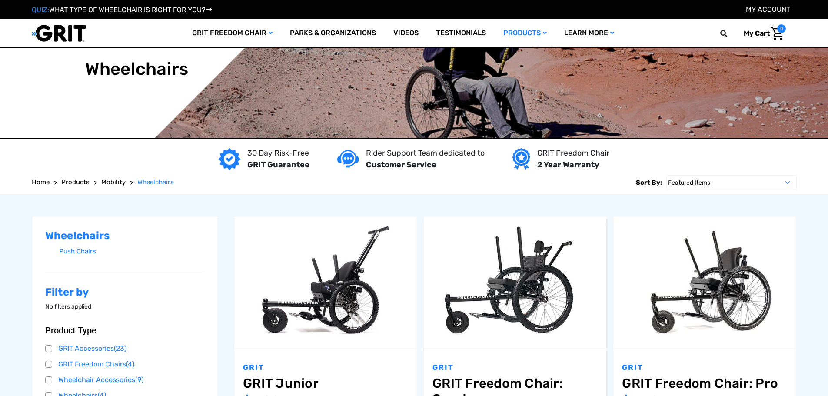  Describe the element at coordinates (515, 282) in the screenshot. I see `img: GRIT Freedom Chair: Spartan` at that location.